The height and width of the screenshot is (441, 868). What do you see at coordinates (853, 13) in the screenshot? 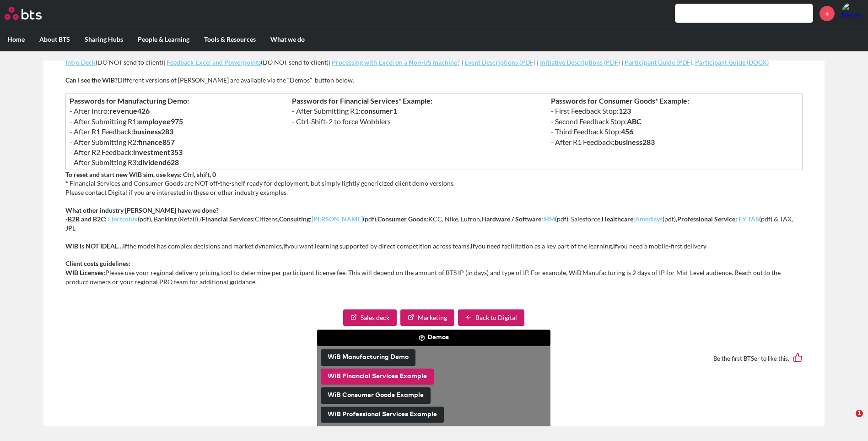
I see `a: Profile` at bounding box center [853, 13].